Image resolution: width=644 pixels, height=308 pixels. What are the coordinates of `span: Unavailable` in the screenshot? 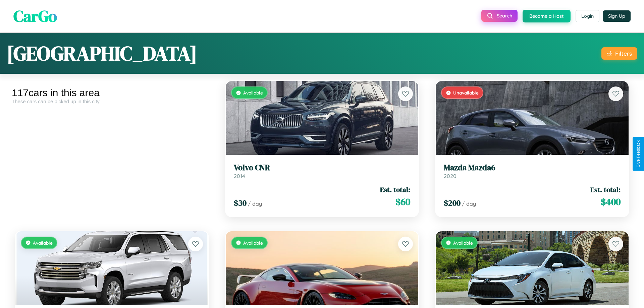 It's located at (466, 92).